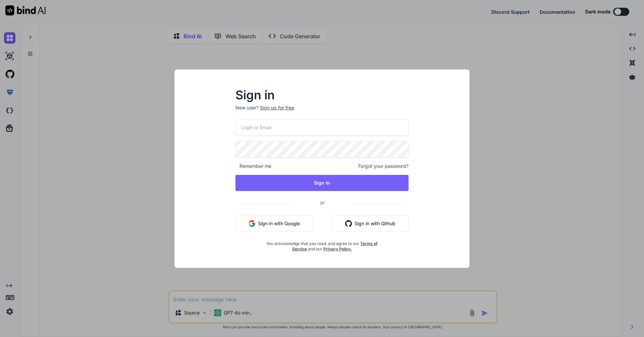 This screenshot has height=337, width=644. What do you see at coordinates (349, 224) in the screenshot?
I see `img: github` at bounding box center [349, 224].